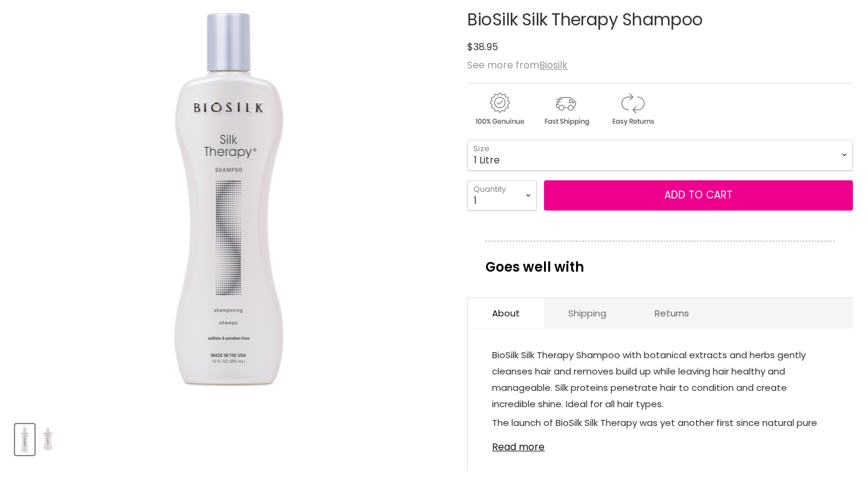 Image resolution: width=868 pixels, height=481 pixels. What do you see at coordinates (483, 47) in the screenshot?
I see `span: $38.95` at bounding box center [483, 47].